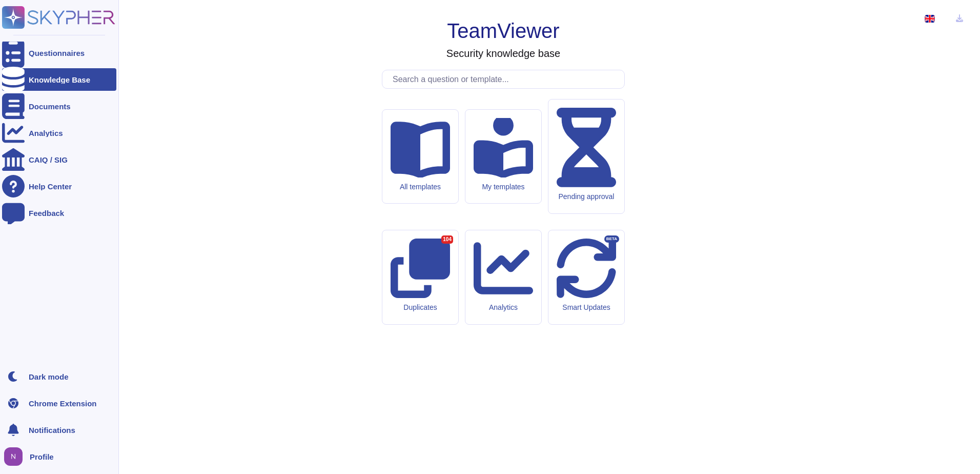 The height and width of the screenshot is (474, 980). Describe the element at coordinates (59, 133) in the screenshot. I see `a: Analytics` at that location.